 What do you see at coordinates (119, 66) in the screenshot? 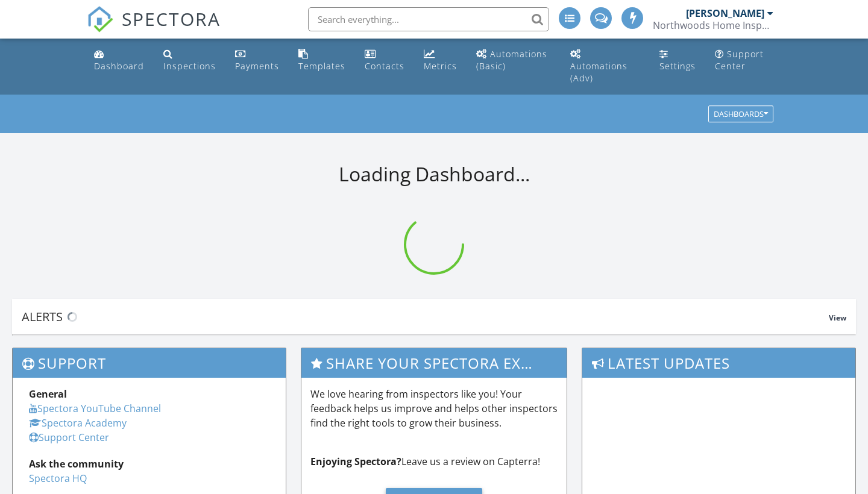
I see `div: Dashboard` at bounding box center [119, 66].